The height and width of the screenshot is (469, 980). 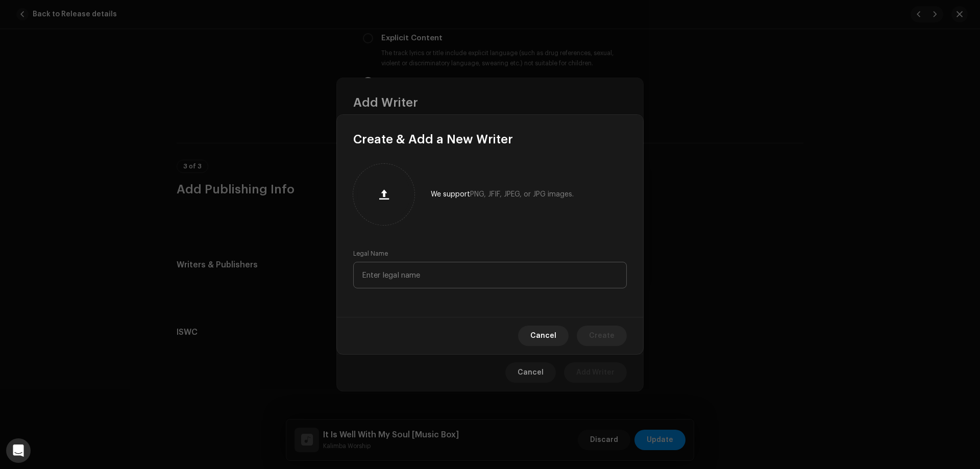 I want to click on div: Open Intercom Messenger, so click(x=18, y=451).